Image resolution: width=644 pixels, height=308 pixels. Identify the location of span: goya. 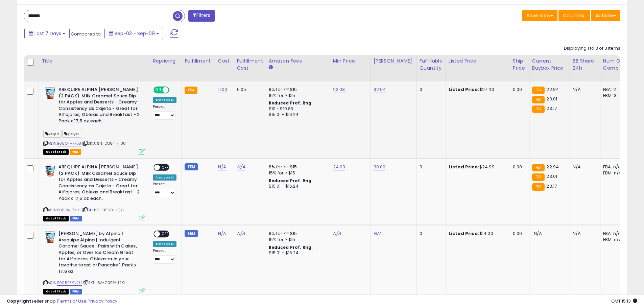
(72, 134).